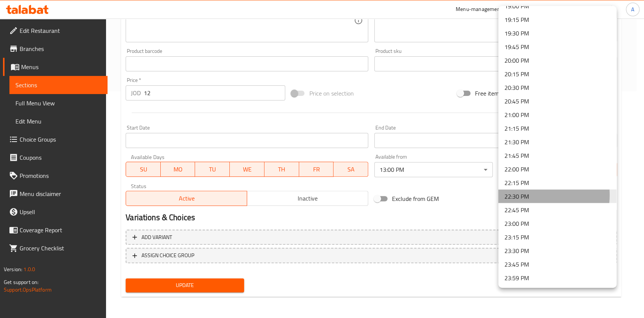  Describe the element at coordinates (557, 33) in the screenshot. I see `li: 19:30 PM` at that location.